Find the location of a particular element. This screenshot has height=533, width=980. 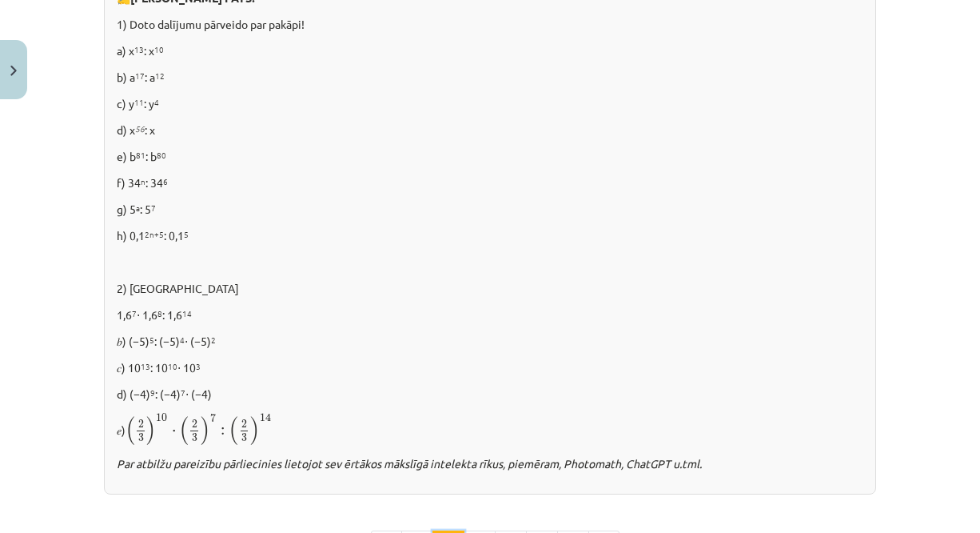

sup: 80 is located at coordinates (161, 154).